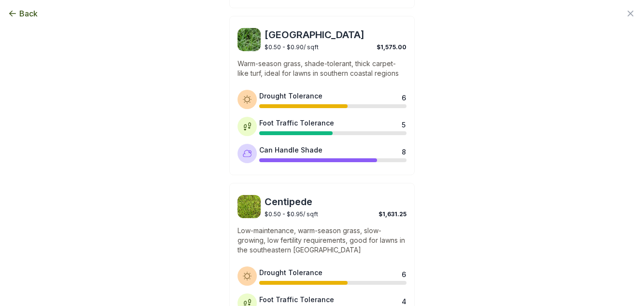 The height and width of the screenshot is (306, 644). Describe the element at coordinates (247, 154) in the screenshot. I see `img: Shade tolerance icon` at that location.